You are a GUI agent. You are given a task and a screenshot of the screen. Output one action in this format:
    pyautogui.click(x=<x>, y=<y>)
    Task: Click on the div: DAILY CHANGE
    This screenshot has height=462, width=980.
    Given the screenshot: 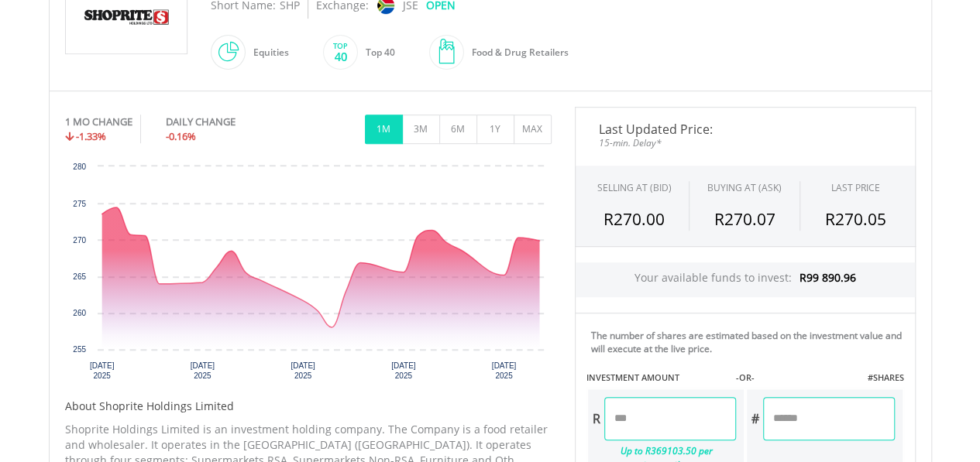 What is the action you would take?
    pyautogui.click(x=227, y=122)
    